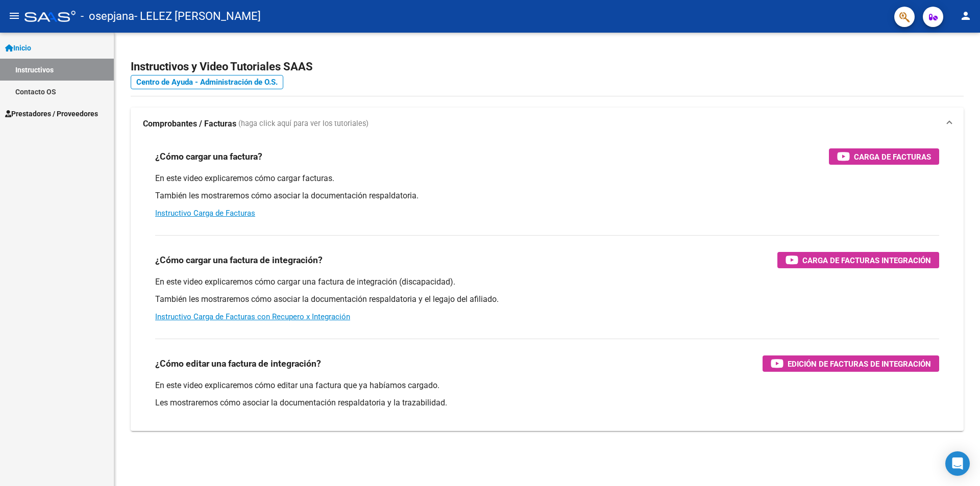 The width and height of the screenshot is (980, 486). I want to click on button: Carga de Facturas Integración, so click(858, 260).